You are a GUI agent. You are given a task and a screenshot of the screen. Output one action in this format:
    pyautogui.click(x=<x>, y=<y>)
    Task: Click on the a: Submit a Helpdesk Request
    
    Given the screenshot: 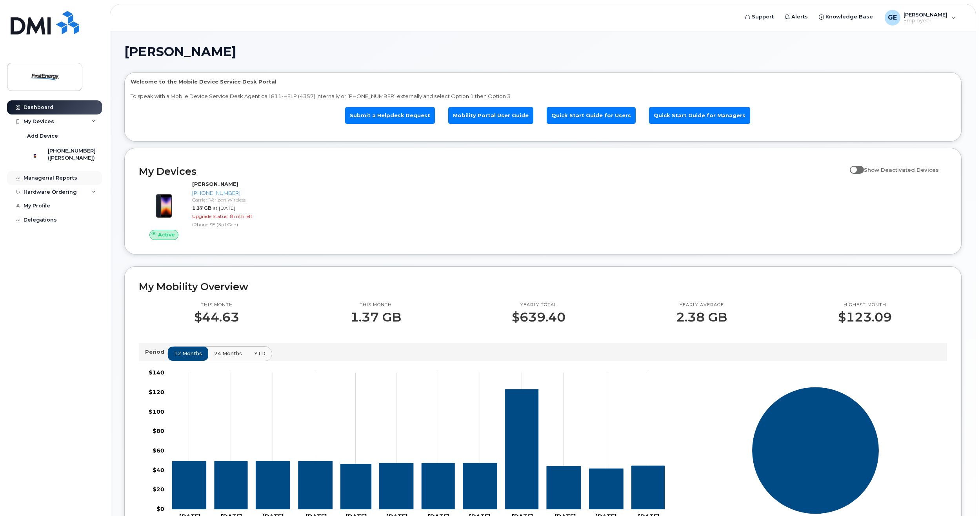 What is the action you would take?
    pyautogui.click(x=390, y=115)
    